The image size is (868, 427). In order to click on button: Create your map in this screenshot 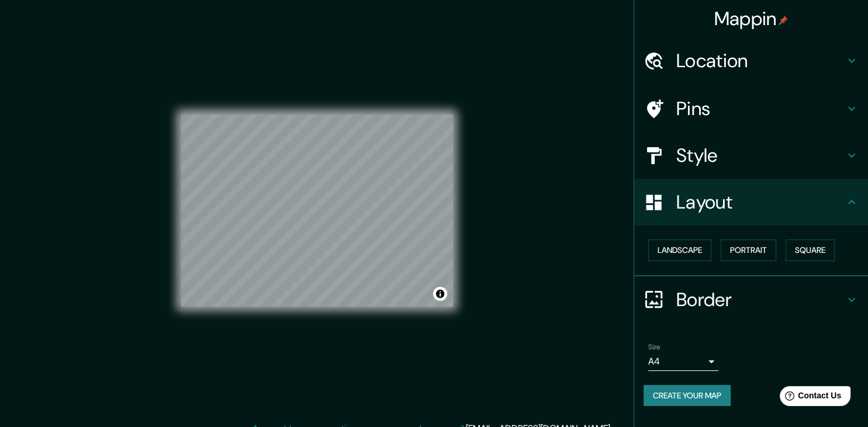, I will do `click(686, 396)`.